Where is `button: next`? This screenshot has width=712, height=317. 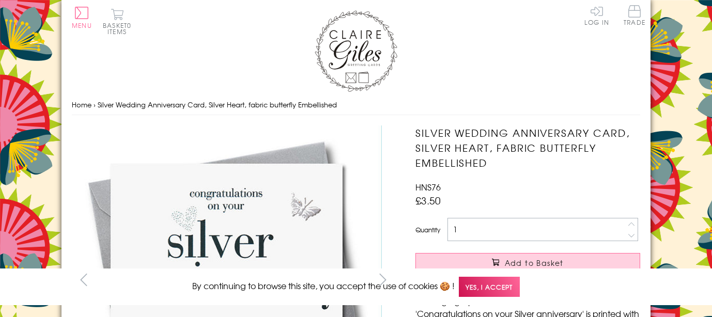 button: next is located at coordinates (383, 279).